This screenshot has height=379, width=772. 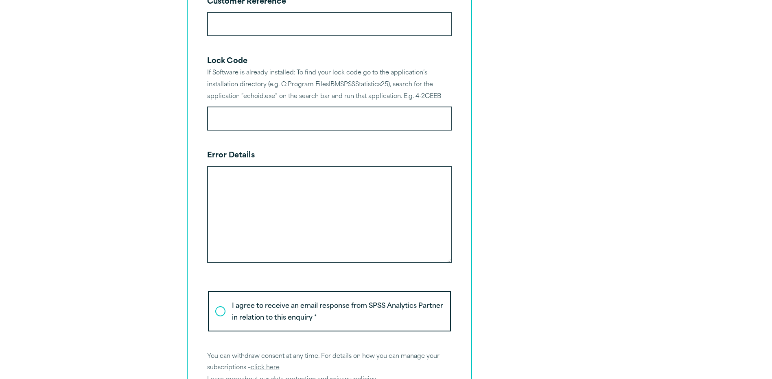 I want to click on label: Lock Code, so click(x=228, y=61).